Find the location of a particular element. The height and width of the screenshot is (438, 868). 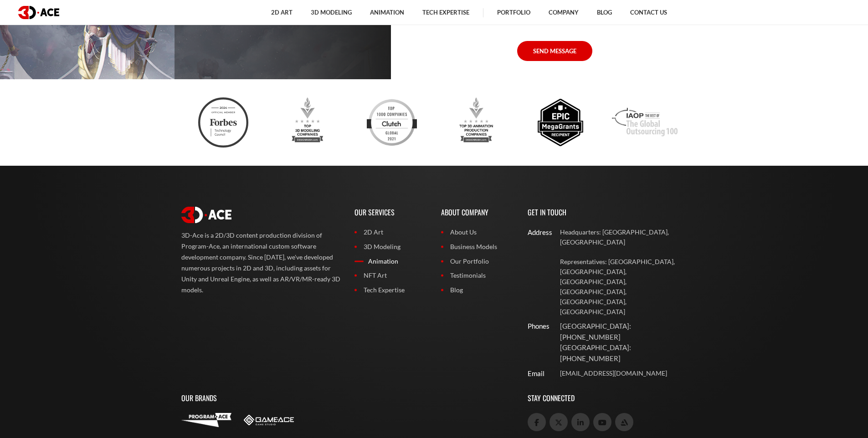

img: Program-Ace is located at coordinates (206, 420).